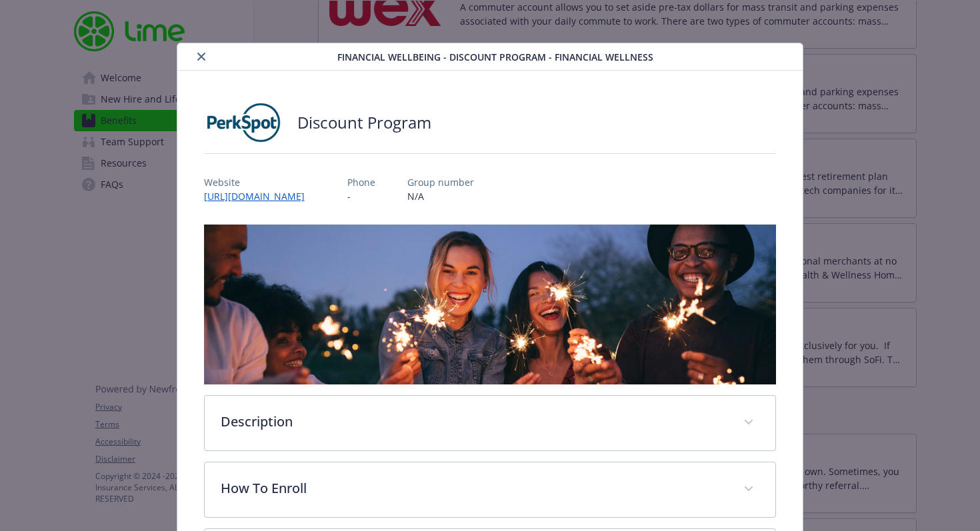  I want to click on h2: Discount Program, so click(364, 123).